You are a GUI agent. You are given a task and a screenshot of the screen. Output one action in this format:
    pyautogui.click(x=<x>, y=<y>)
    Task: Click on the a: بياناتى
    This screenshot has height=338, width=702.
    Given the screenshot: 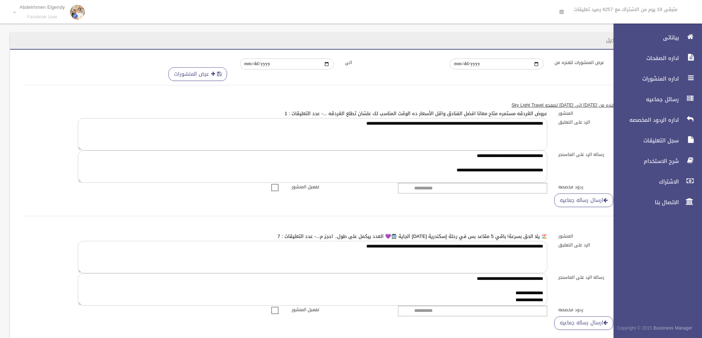 What is the action you would take?
    pyautogui.click(x=654, y=38)
    